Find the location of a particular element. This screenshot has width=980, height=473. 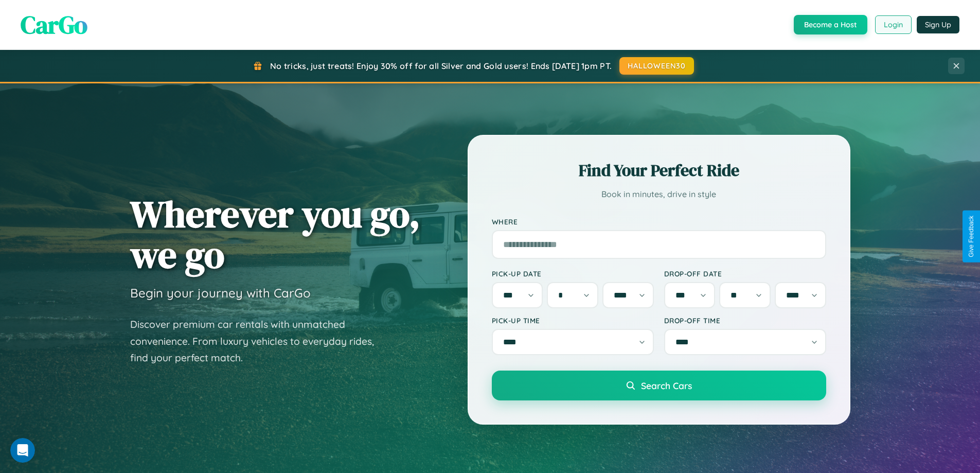

h1: Wherever you go, we go is located at coordinates (276, 234).